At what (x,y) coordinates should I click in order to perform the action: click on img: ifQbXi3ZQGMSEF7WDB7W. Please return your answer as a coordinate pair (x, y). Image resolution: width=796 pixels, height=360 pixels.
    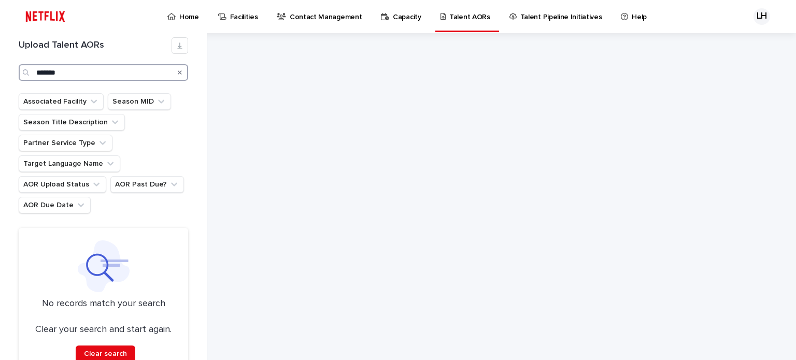
    Looking at the image, I should click on (45, 17).